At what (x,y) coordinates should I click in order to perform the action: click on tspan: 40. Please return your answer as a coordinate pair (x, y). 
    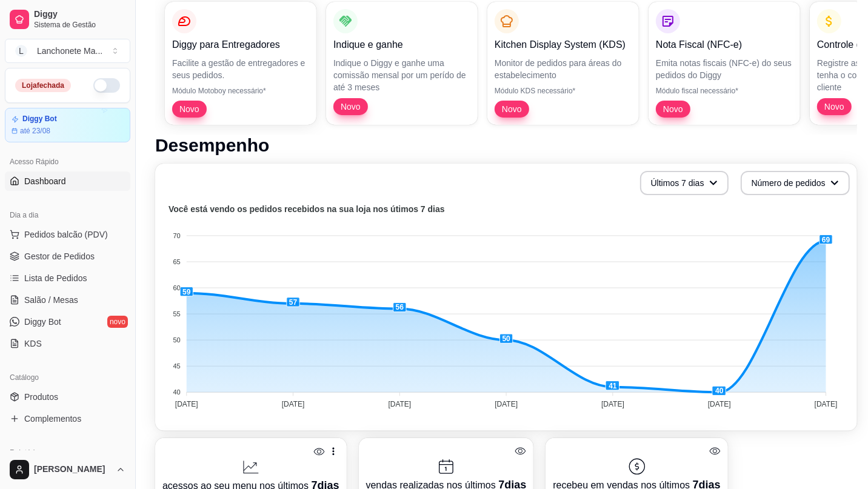
    Looking at the image, I should click on (177, 392).